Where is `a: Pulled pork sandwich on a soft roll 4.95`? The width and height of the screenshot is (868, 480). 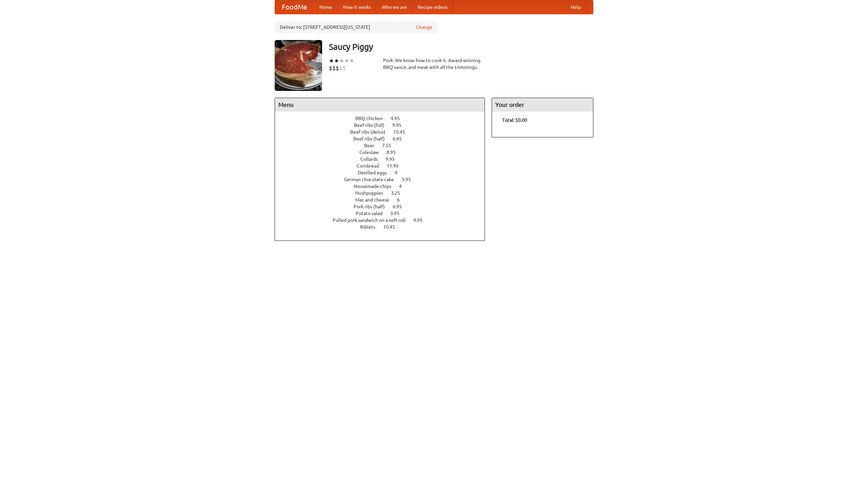 a: Pulled pork sandwich on a soft roll 4.95 is located at coordinates (384, 220).